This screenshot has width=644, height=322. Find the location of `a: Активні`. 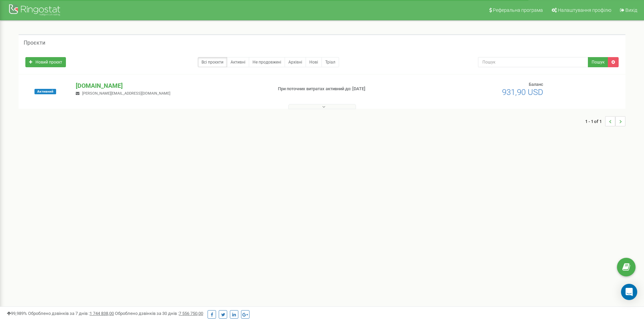

a: Активні is located at coordinates (238, 62).